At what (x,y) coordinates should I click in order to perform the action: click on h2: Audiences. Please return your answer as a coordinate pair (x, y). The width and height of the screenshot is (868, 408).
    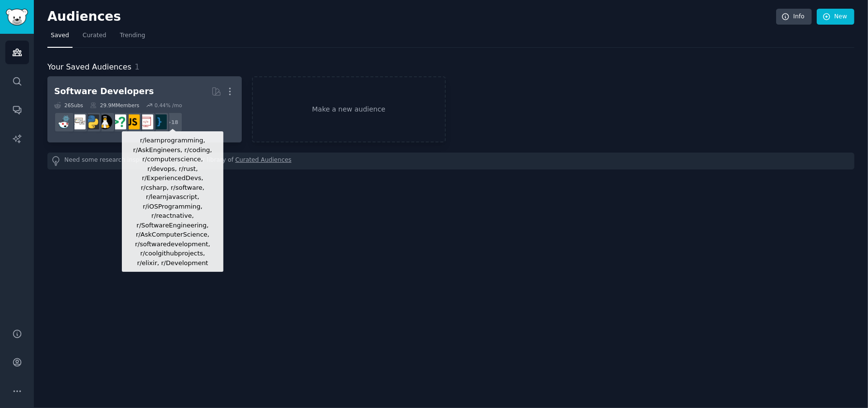
    Looking at the image, I should click on (412, 17).